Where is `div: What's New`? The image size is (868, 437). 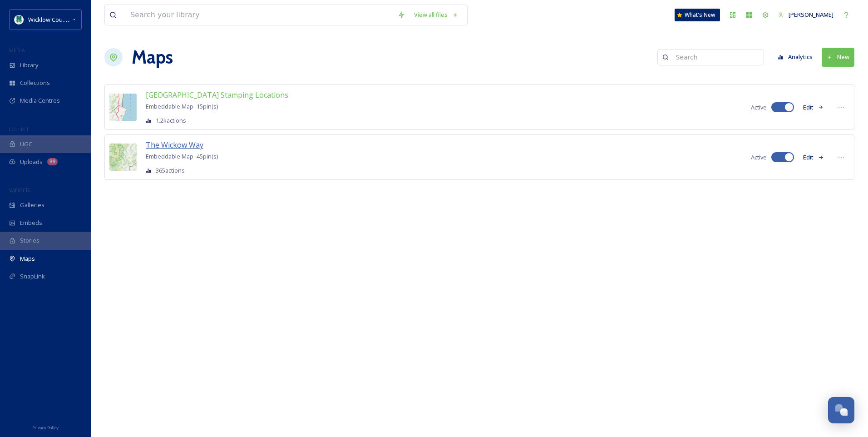
div: What's New is located at coordinates (697, 15).